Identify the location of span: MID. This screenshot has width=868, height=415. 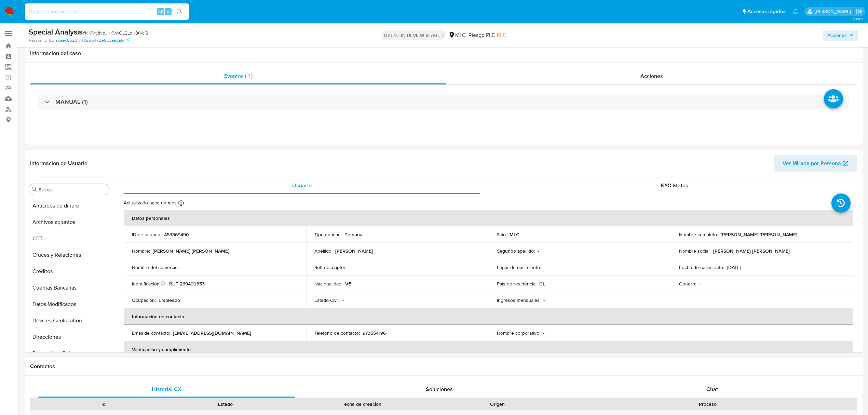
(502, 35).